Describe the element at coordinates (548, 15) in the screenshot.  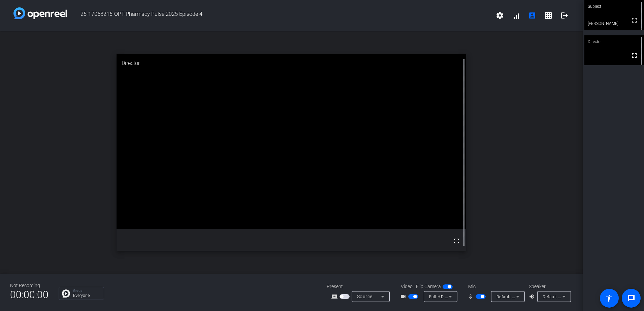
I see `mat-icon: grid_on` at that location.